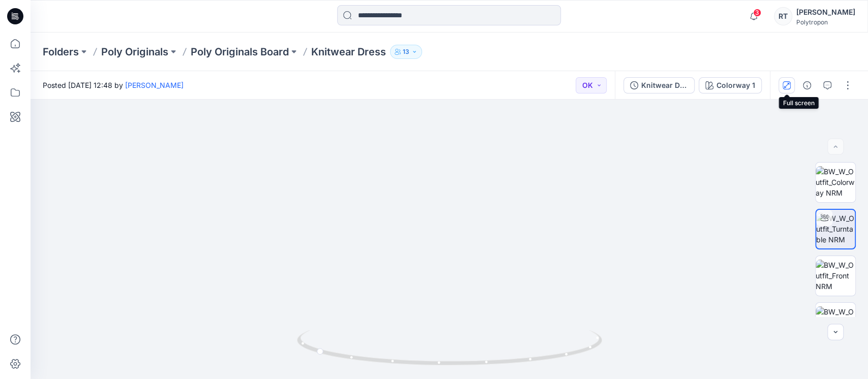 This screenshot has height=379, width=868. What do you see at coordinates (61, 52) in the screenshot?
I see `p: Folders` at bounding box center [61, 52].